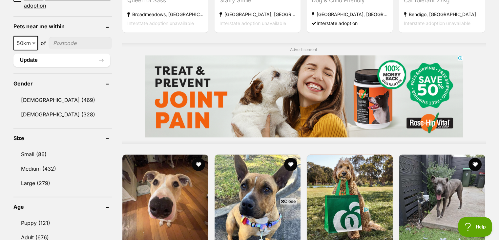 The width and height of the screenshot is (499, 240). Describe the element at coordinates (288, 201) in the screenshot. I see `span: Close` at that location.